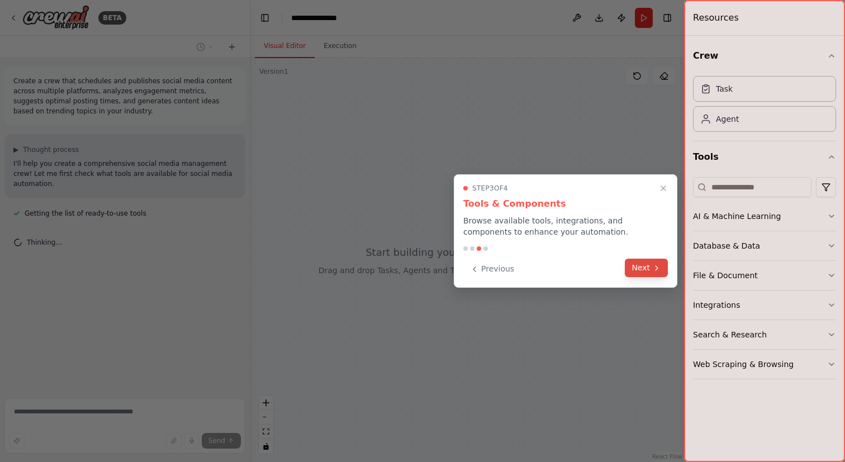 The height and width of the screenshot is (462, 845). What do you see at coordinates (664, 188) in the screenshot?
I see `button: Close walkthrough` at bounding box center [664, 188].